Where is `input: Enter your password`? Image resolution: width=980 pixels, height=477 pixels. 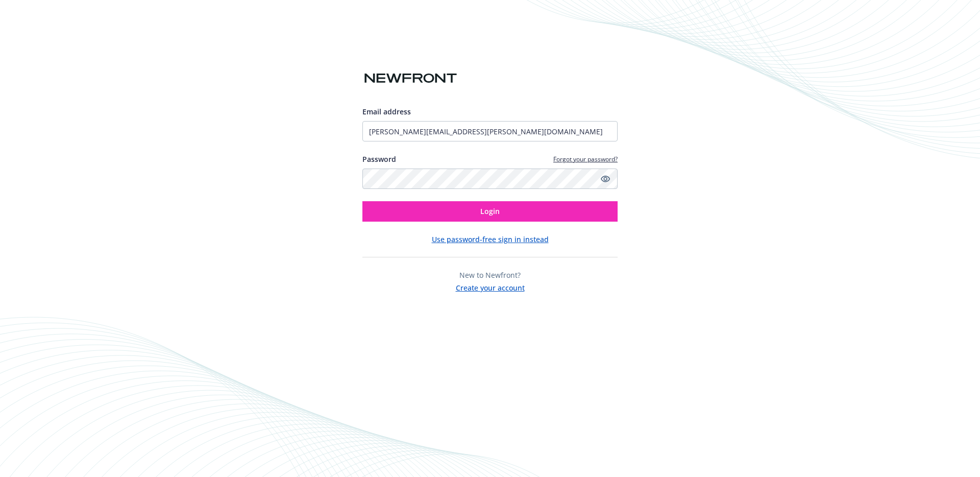 input: Enter your password is located at coordinates (490, 179).